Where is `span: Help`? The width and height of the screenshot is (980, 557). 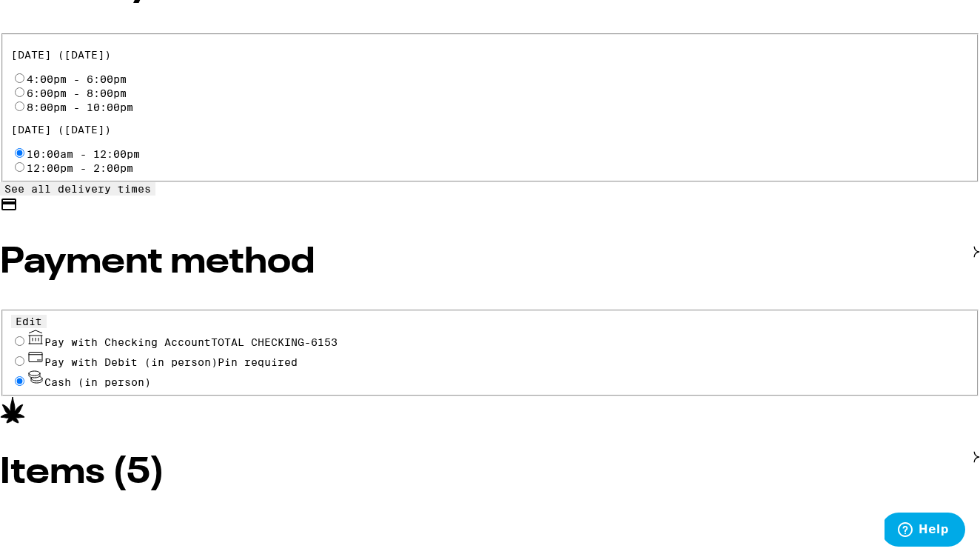
span: Help is located at coordinates (49, 17).